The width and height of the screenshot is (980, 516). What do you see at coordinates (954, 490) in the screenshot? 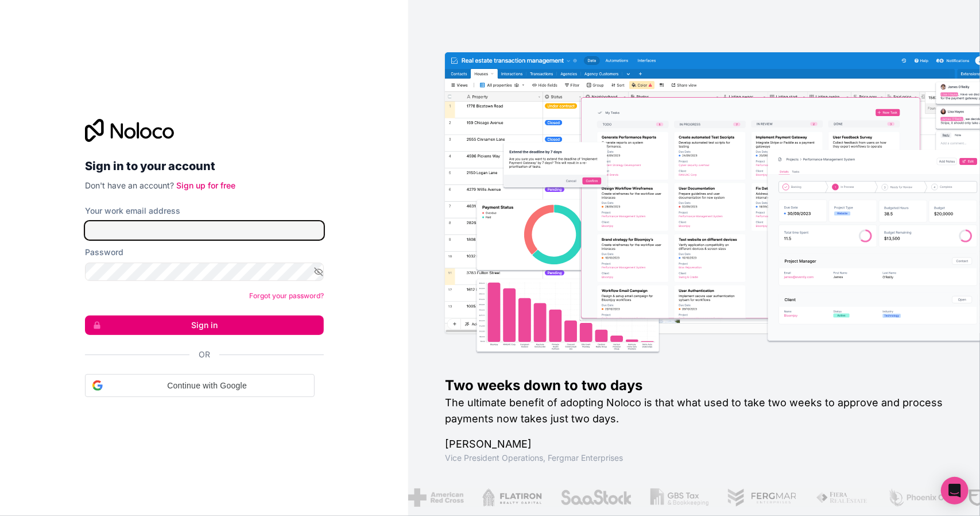
I see `div: Open Intercom Messenger` at bounding box center [954, 490].